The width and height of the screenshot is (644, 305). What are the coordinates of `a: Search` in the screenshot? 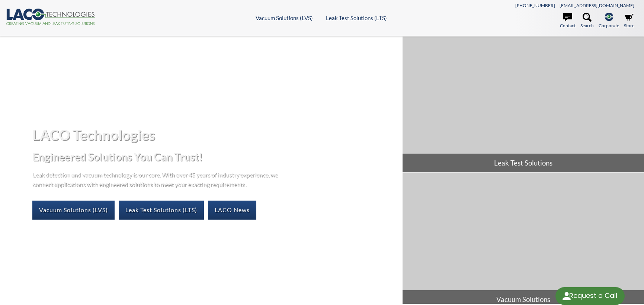 It's located at (587, 21).